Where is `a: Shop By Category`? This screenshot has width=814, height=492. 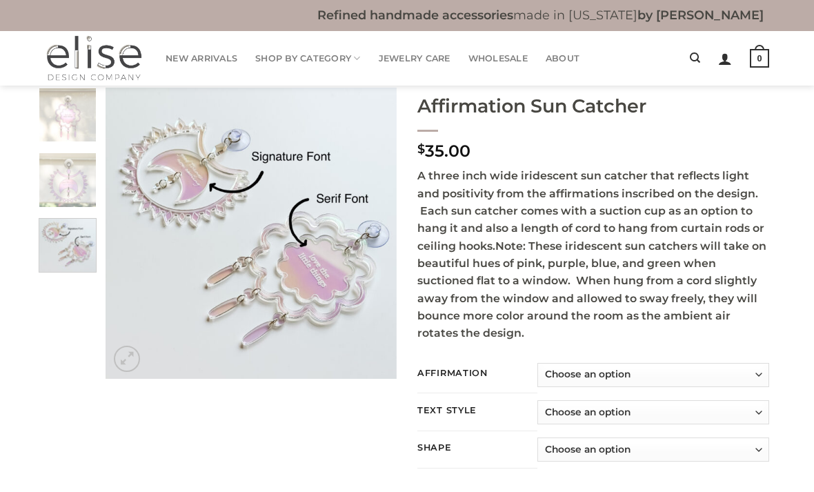 a: Shop By Category is located at coordinates (308, 58).